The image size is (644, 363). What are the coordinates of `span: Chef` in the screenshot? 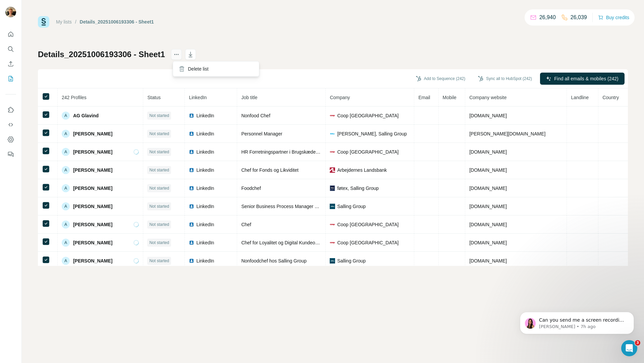 It's located at (246, 224).